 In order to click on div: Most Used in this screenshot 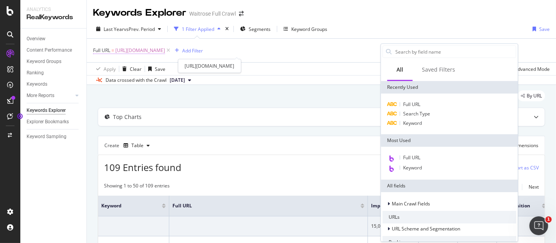, I will do `click(449, 140)`.